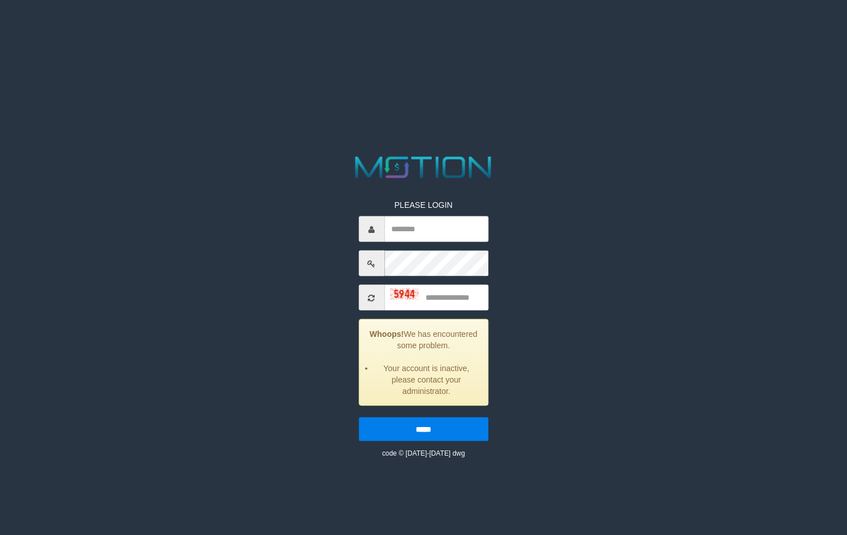 This screenshot has width=847, height=535. Describe the element at coordinates (404, 294) in the screenshot. I see `img: captcha` at that location.